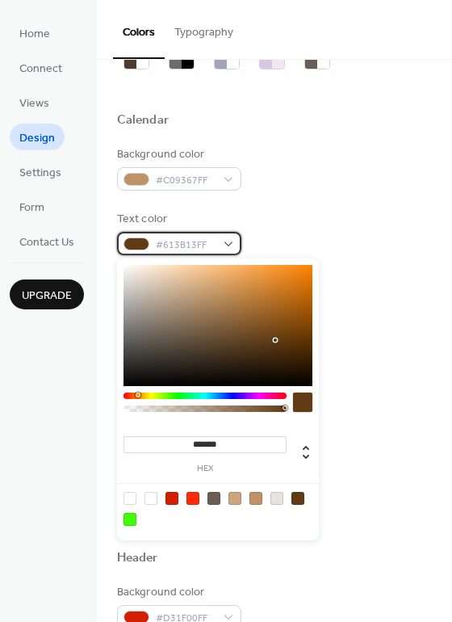 The height and width of the screenshot is (622, 452). What do you see at coordinates (151, 498) in the screenshot?
I see `div: rgb(255, 255, 255)` at bounding box center [151, 498].